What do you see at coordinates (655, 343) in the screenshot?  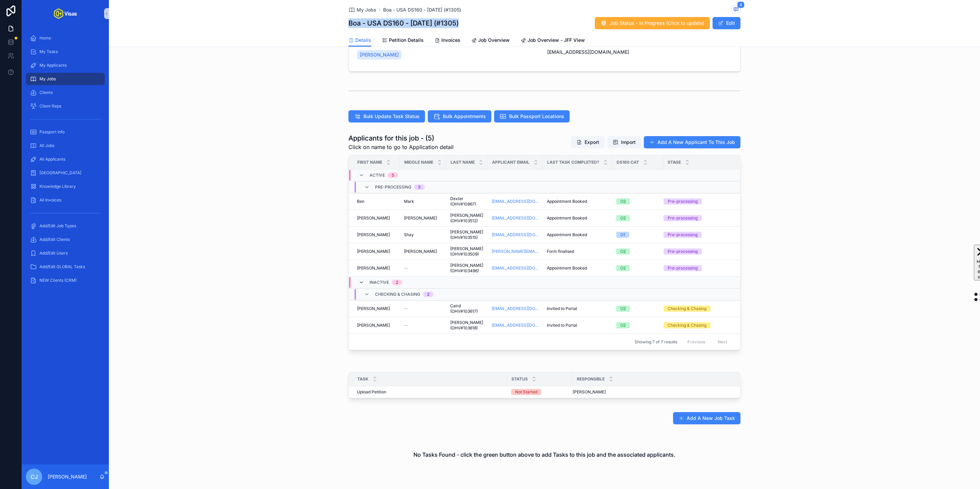 I see `span: Showing 7 of 7 results` at bounding box center [655, 343].